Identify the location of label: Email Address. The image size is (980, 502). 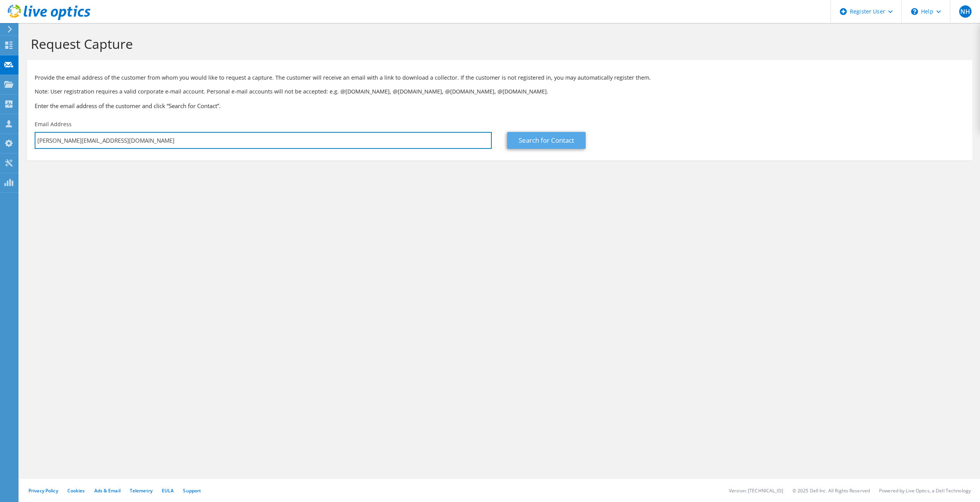
(53, 124).